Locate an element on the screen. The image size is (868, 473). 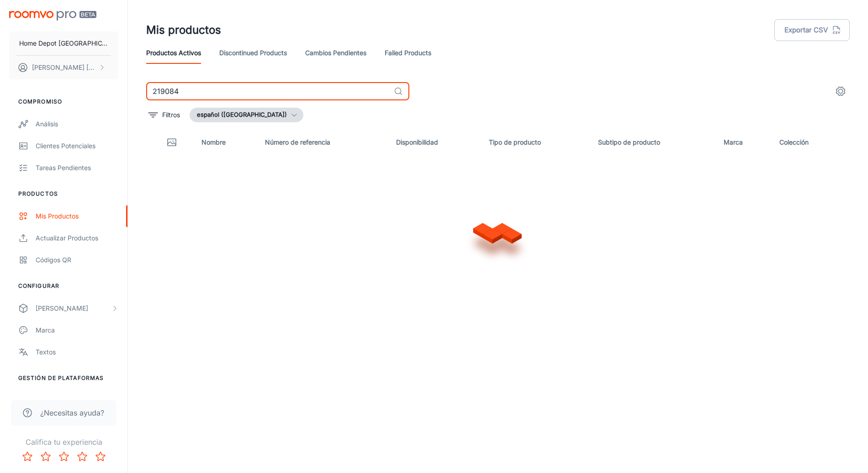
button: filter is located at coordinates (164, 115).